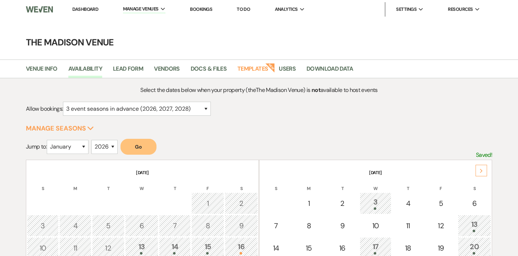 The height and width of the screenshot is (256, 518). What do you see at coordinates (201, 9) in the screenshot?
I see `a: Bookings` at bounding box center [201, 9].